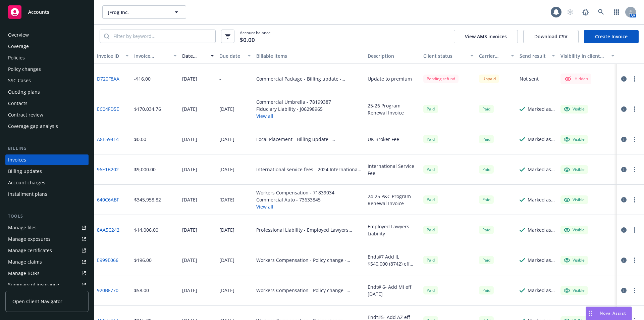 The image size is (644, 320). What do you see at coordinates (608, 313) in the screenshot?
I see `button: Nova Assist` at bounding box center [608, 313].